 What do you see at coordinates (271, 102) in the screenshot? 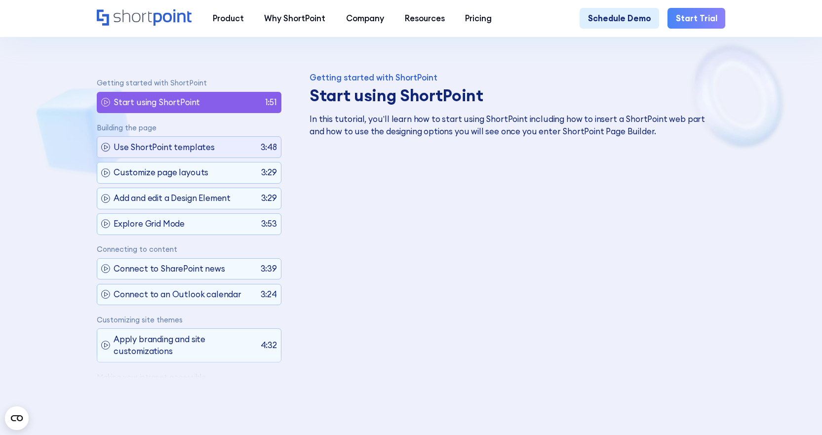
I see `p: 1:51` at bounding box center [271, 102].